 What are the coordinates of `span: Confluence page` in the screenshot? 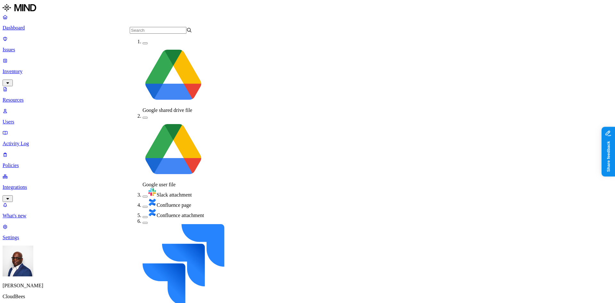 It's located at (174, 205).